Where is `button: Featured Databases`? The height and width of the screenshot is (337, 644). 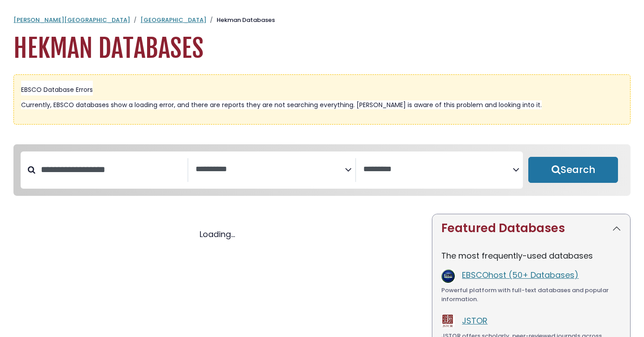 button: Featured Databases is located at coordinates (531, 228).